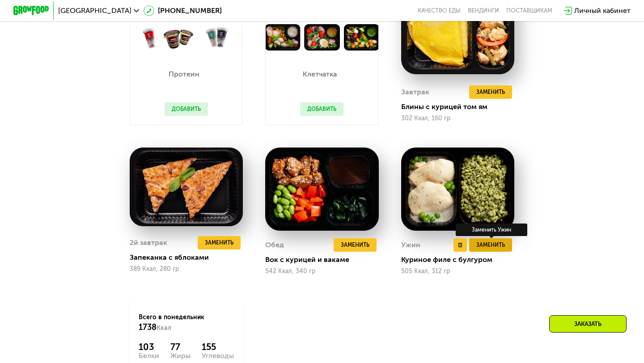 This screenshot has height=363, width=644. What do you see at coordinates (492, 230) in the screenshot?
I see `div: Заменить Ужин` at bounding box center [492, 230].